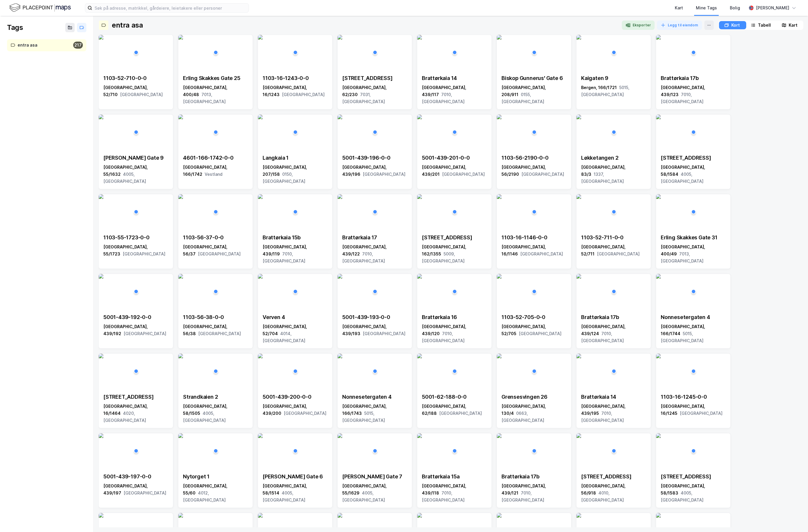 The height and width of the screenshot is (532, 808). Describe the element at coordinates (136, 78) in the screenshot. I see `div: 1103-52-710-0-0` at that location.